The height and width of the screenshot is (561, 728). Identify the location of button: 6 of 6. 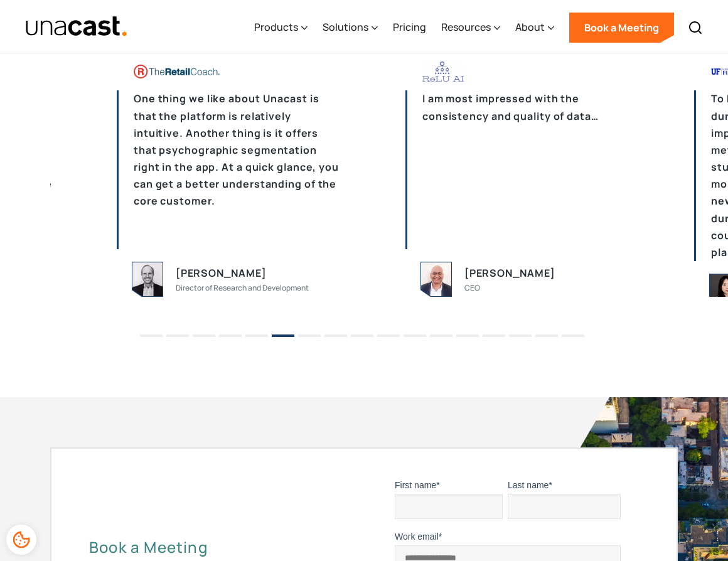
(283, 336).